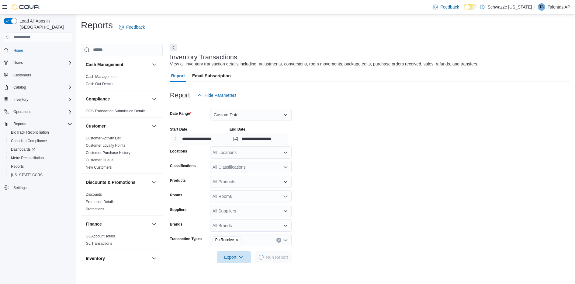  Describe the element at coordinates (94, 194) in the screenshot. I see `a: Discounts` at that location.